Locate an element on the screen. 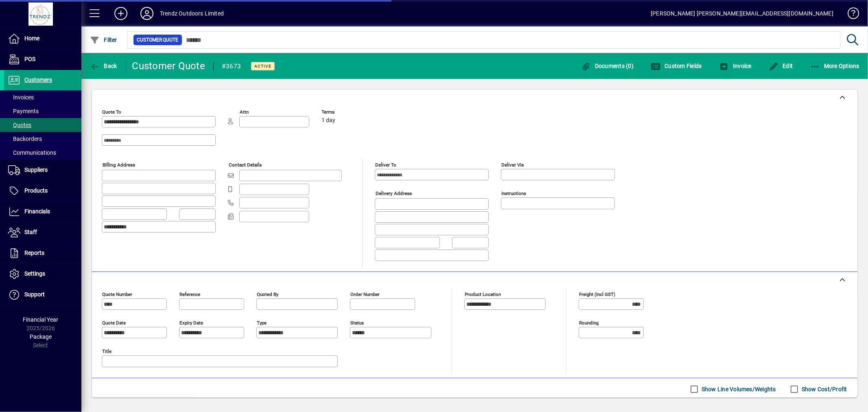 Image resolution: width=868 pixels, height=412 pixels. button: Custom Fields is located at coordinates (677, 66).